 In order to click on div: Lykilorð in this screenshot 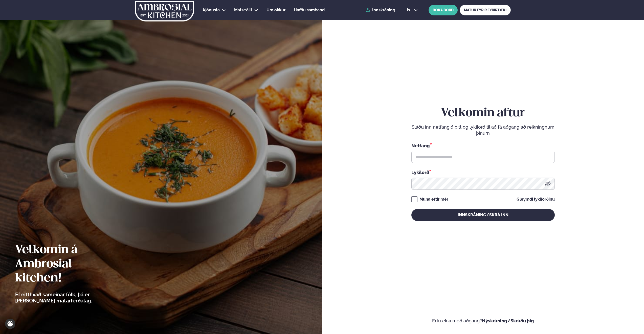, I will do `click(483, 173)`.